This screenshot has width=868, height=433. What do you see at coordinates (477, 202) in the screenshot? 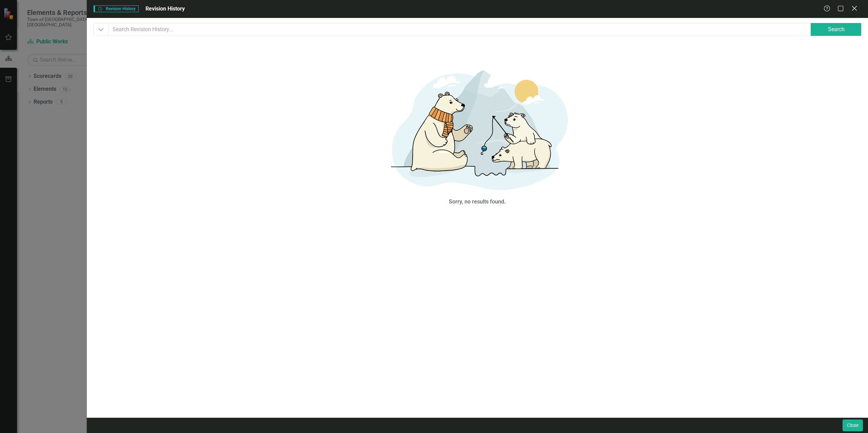
I see `div: Sorry, no results found.` at bounding box center [477, 202].